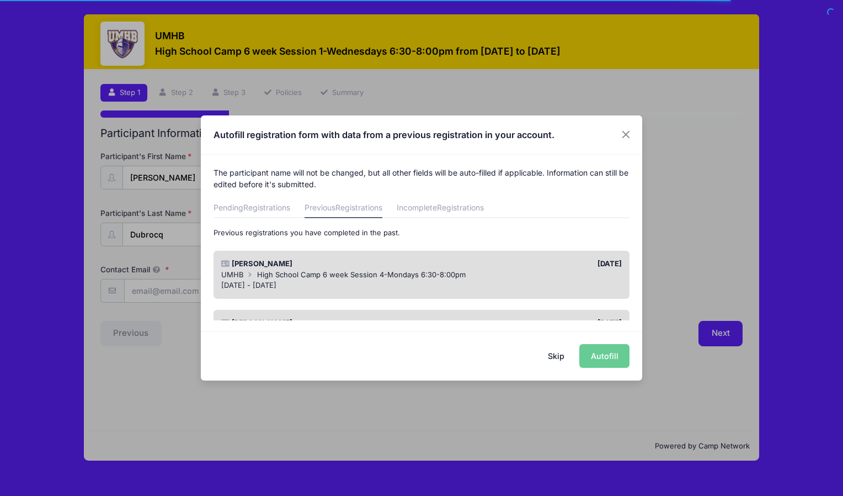  Describe the element at coordinates (362, 274) in the screenshot. I see `span: High School Camp 6 week Session 4-Mondays 6:30-8:00pm` at that location.